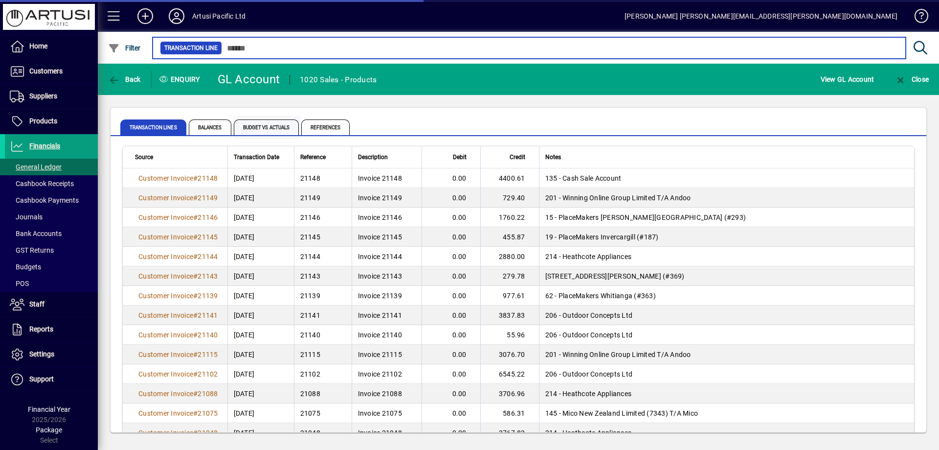  I want to click on span: POS, so click(19, 283).